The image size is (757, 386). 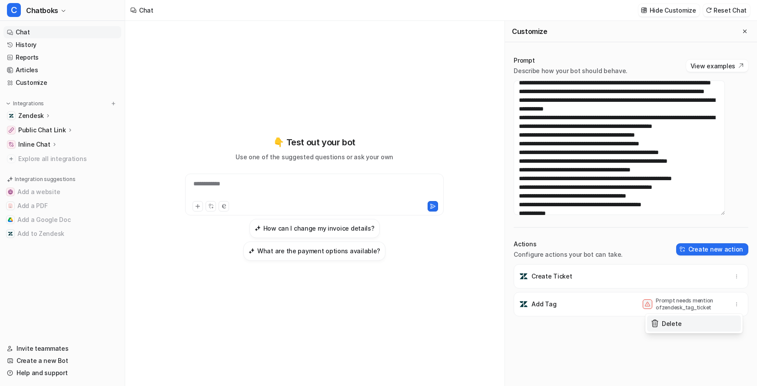 What do you see at coordinates (45, 179) in the screenshot?
I see `p: Integration suggestions` at bounding box center [45, 179].